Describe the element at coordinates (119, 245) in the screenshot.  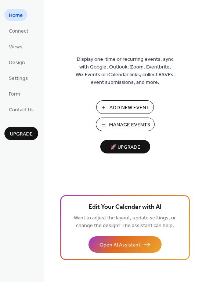
I see `span: Open AI Assistant` at that location.